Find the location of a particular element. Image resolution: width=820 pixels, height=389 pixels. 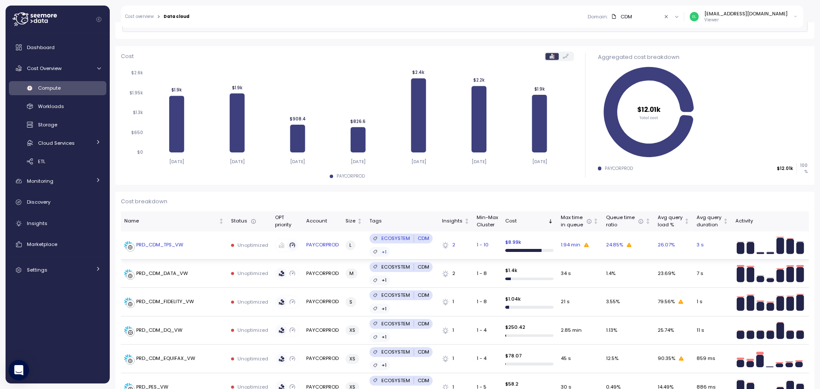

span: 24.85 % is located at coordinates (615, 245).